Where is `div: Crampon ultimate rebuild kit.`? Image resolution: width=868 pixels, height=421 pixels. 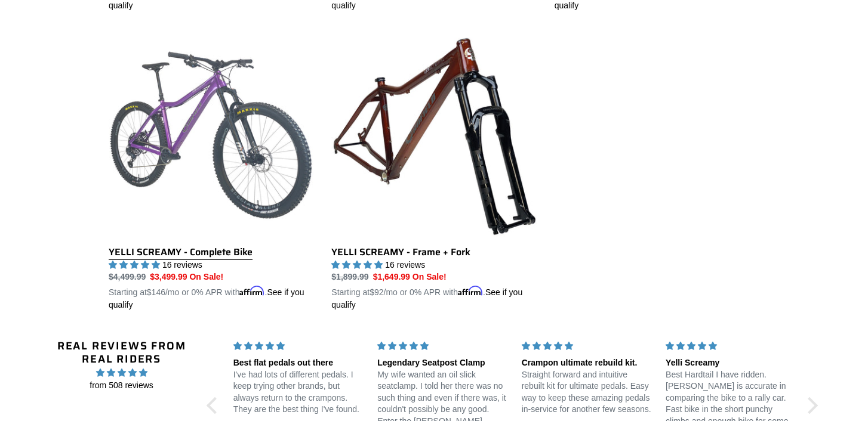
div: Crampon ultimate rebuild kit. is located at coordinates (586, 363).